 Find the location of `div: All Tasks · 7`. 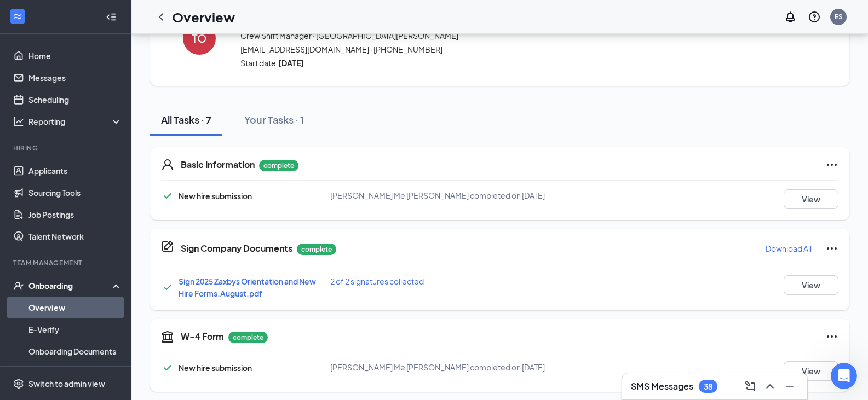

div: All Tasks · 7 is located at coordinates (186, 119).